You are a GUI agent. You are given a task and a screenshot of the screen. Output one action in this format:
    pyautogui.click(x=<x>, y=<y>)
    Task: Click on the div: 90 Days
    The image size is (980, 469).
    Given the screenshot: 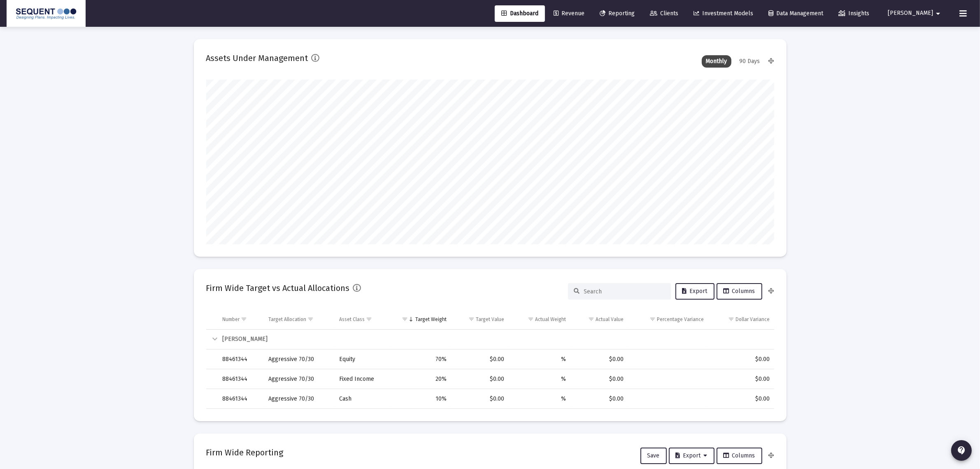 What is the action you would take?
    pyautogui.click(x=750, y=61)
    